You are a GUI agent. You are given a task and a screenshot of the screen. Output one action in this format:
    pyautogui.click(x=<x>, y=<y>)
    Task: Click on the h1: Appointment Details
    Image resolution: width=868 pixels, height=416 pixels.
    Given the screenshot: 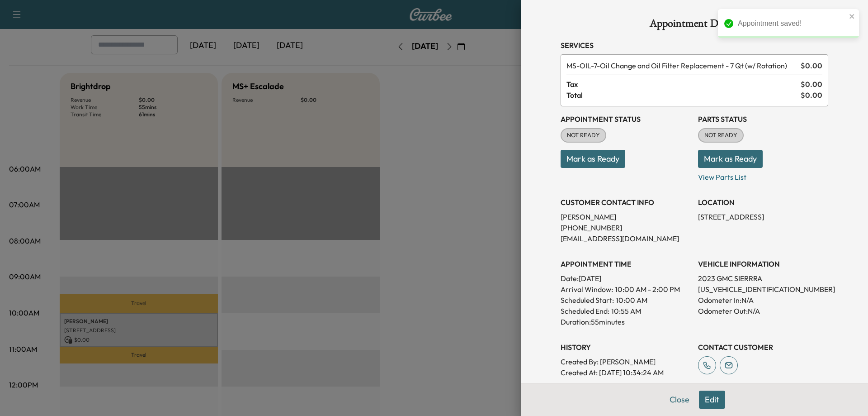 What is the action you would take?
    pyautogui.click(x=694, y=25)
    